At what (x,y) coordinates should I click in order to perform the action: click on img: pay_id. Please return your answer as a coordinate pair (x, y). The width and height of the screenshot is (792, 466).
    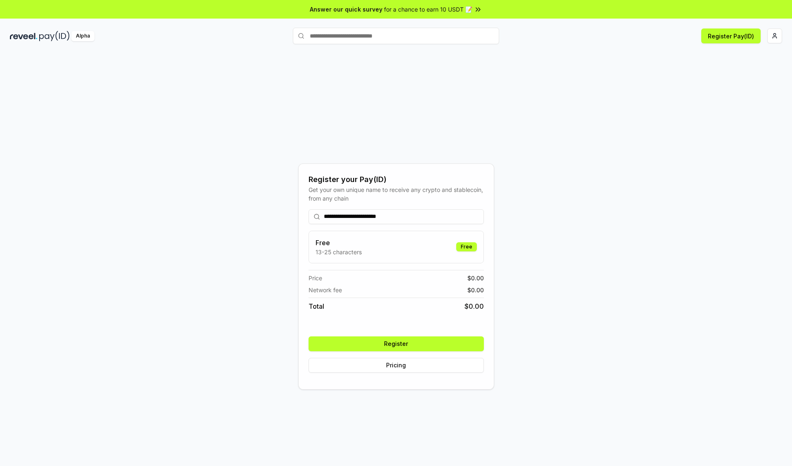
    Looking at the image, I should click on (54, 36).